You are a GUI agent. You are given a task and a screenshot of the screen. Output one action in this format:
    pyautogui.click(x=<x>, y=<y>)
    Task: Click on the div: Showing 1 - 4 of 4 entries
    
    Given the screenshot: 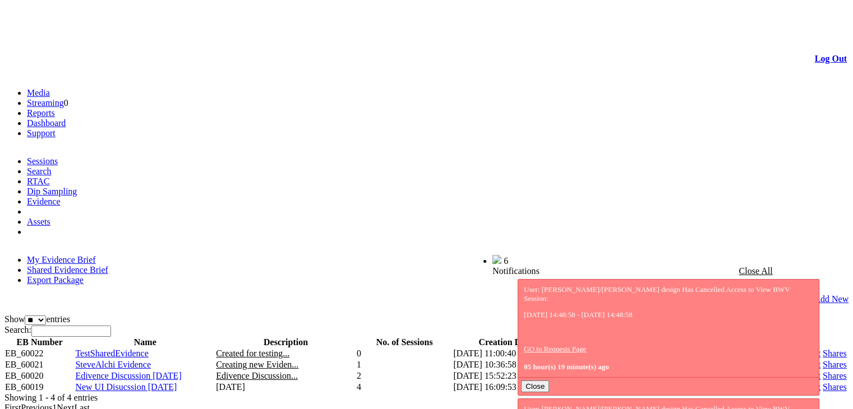 What is the action you would take?
    pyautogui.click(x=426, y=398)
    